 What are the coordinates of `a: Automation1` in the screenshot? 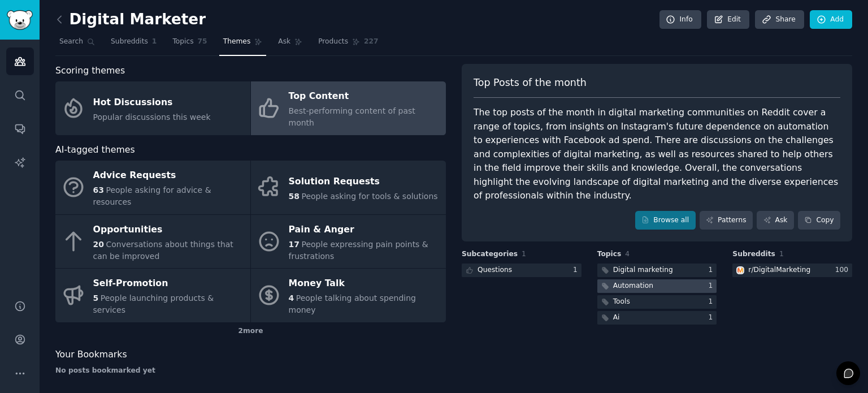 It's located at (657, 286).